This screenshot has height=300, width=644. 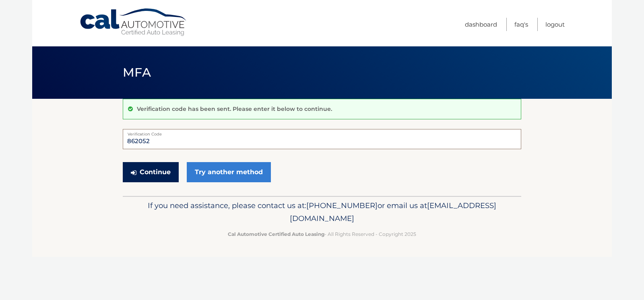 I want to click on p: If you need assistance, please contact us at: or email us at, so click(x=322, y=212).